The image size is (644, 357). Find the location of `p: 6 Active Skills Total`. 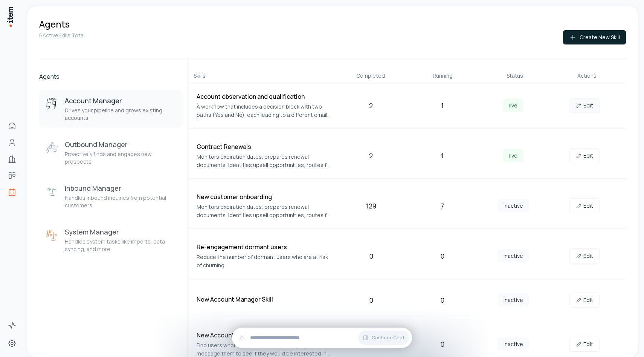

p: 6 Active Skills Total is located at coordinates (62, 36).